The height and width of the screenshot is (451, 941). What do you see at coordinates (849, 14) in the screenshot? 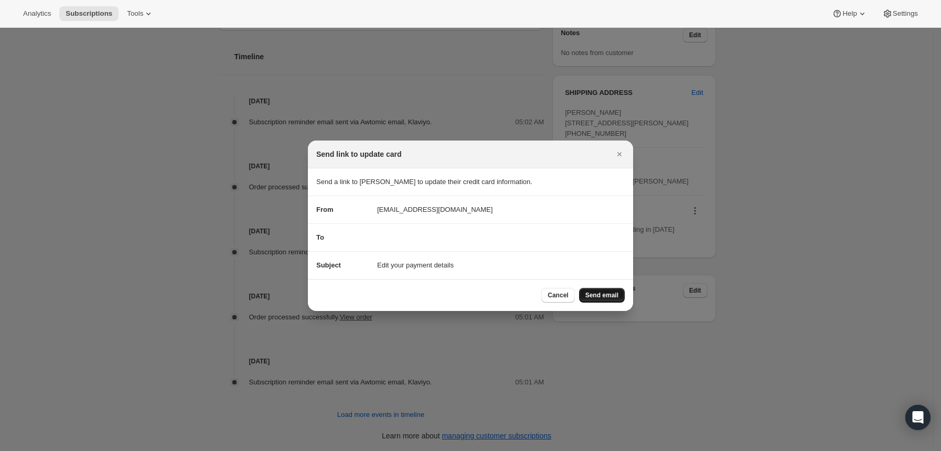
I see `span: Help` at bounding box center [849, 14].